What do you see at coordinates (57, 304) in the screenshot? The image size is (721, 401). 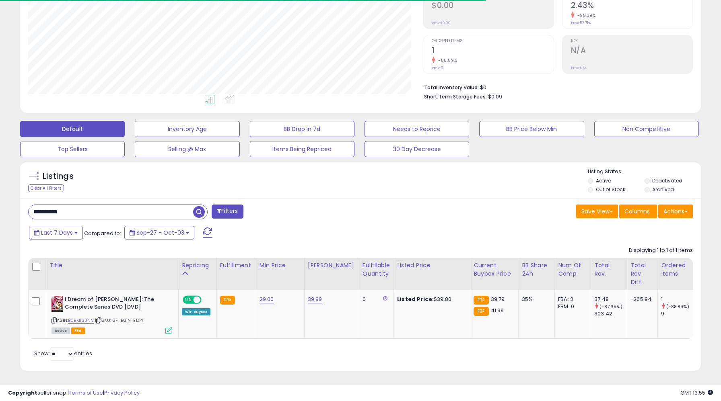 I see `img: 51aKk7BLpGL._SL40_.jpg` at bounding box center [57, 304].